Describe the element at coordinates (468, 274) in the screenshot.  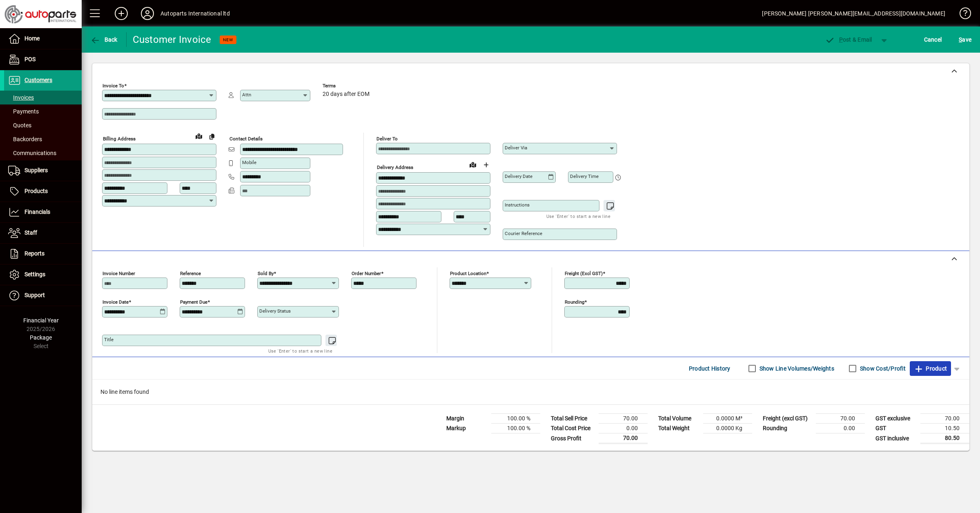
I see `mat-label: Product location` at that location.